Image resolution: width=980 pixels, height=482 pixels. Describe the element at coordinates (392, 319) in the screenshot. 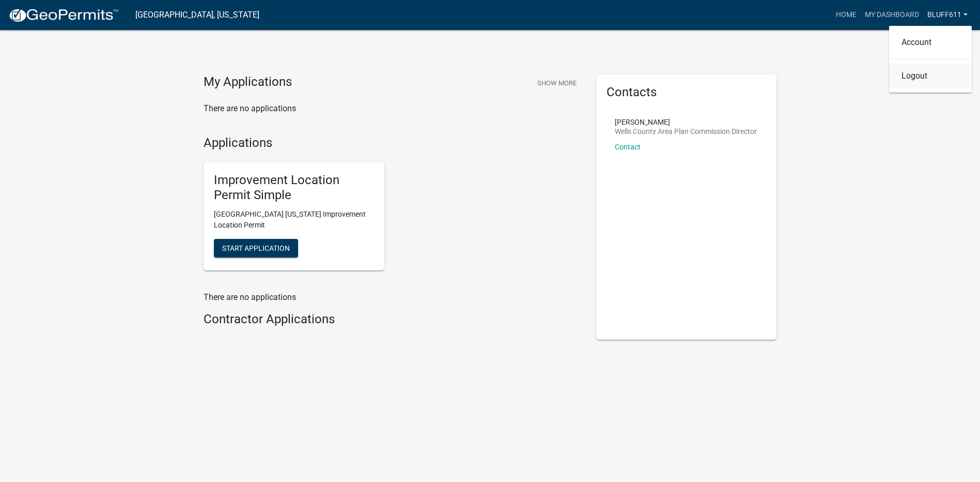

I see `h4: Contractor Applications` at that location.